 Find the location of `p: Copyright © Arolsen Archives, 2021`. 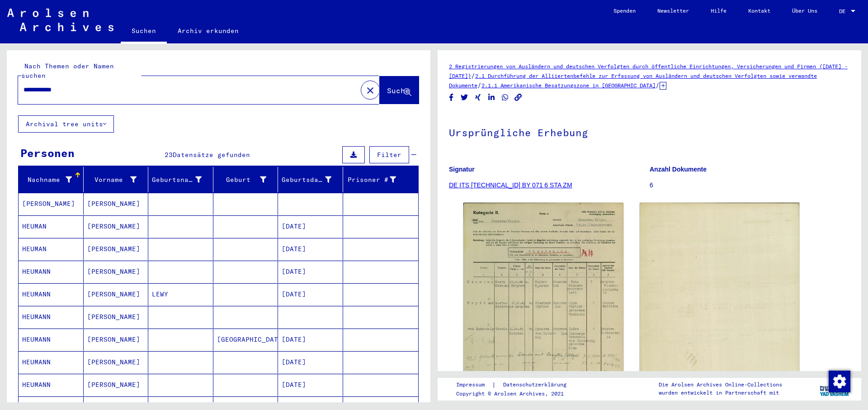

p: Copyright © Arolsen Archives, 2021 is located at coordinates (517, 394).